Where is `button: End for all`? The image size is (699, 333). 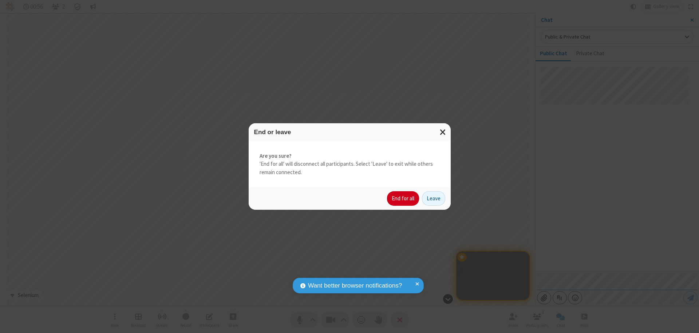
button: End for all is located at coordinates (403, 199).